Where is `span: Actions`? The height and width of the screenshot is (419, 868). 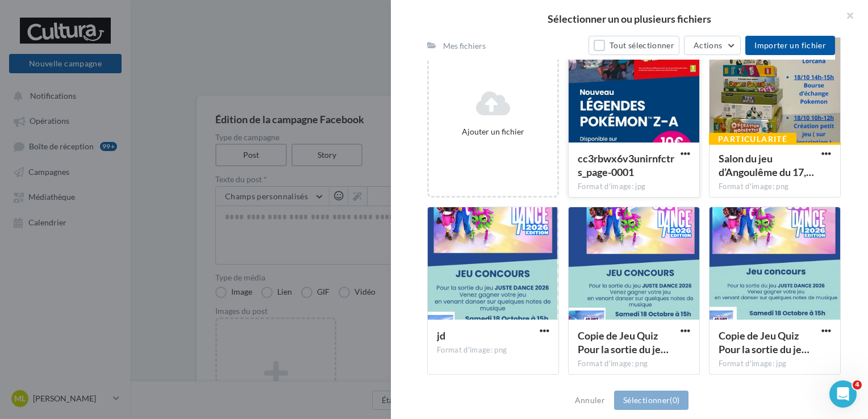 span: Actions is located at coordinates (708, 45).